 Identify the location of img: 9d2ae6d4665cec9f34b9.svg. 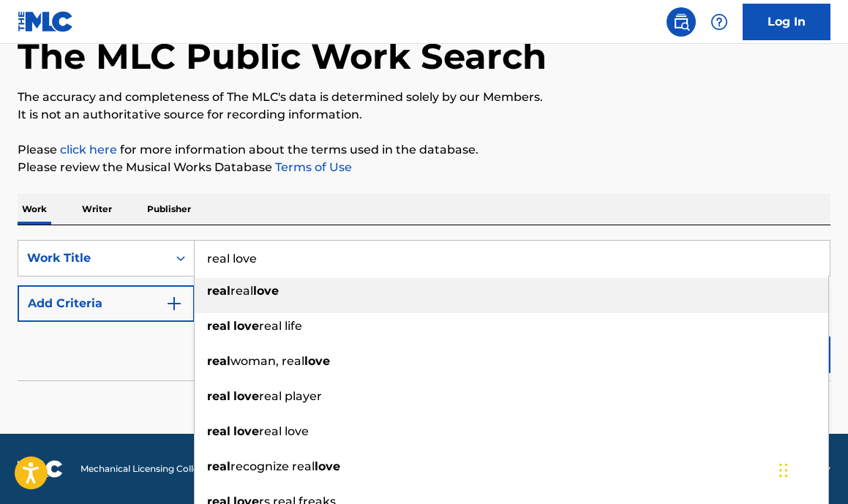
(174, 303).